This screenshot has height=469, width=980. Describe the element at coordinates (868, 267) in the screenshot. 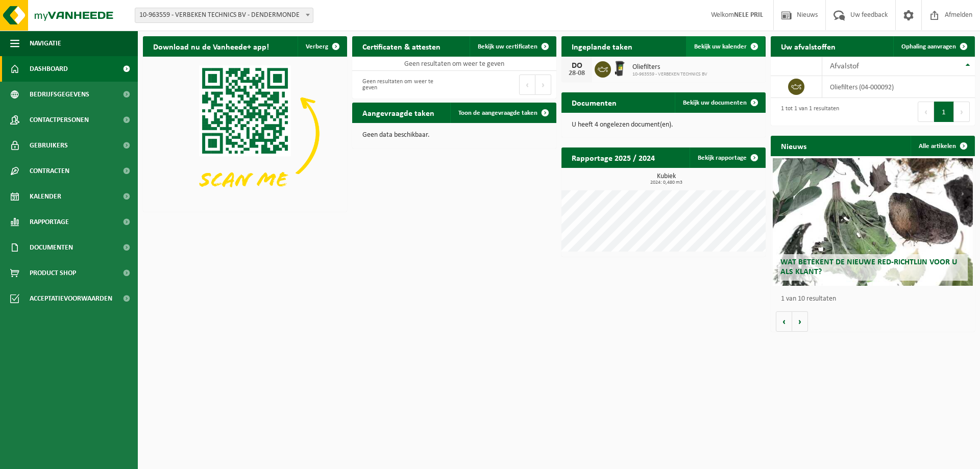

I see `span: Wat betekent de nieuwe RED-richtlijn voor u als klant?` at that location.